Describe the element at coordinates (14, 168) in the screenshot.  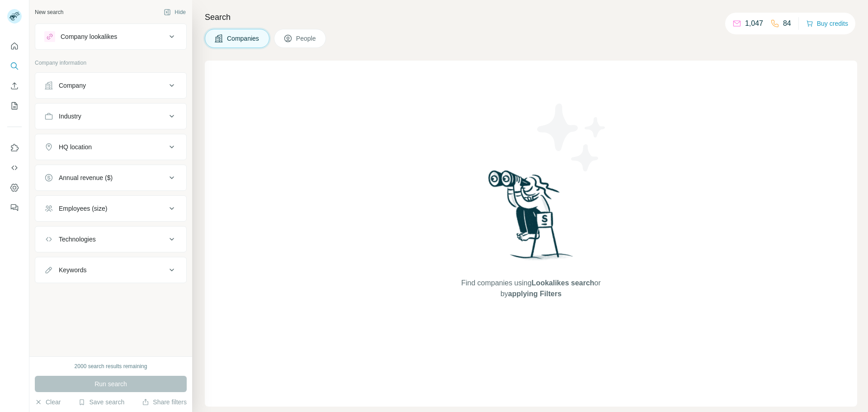
I see `button: Use Surfe API` at that location.